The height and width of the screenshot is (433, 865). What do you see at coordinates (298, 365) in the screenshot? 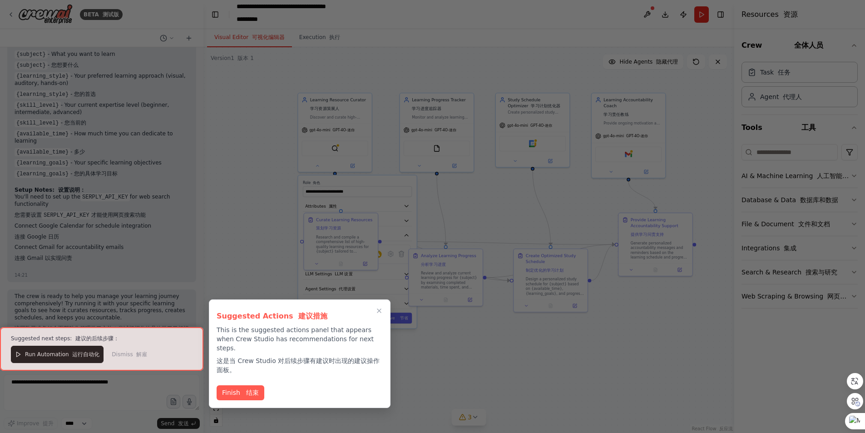
I see `font: 这是当 Crew Studio 对后续步骤有建议时出现的建议操作面板。` at bounding box center [298, 365].